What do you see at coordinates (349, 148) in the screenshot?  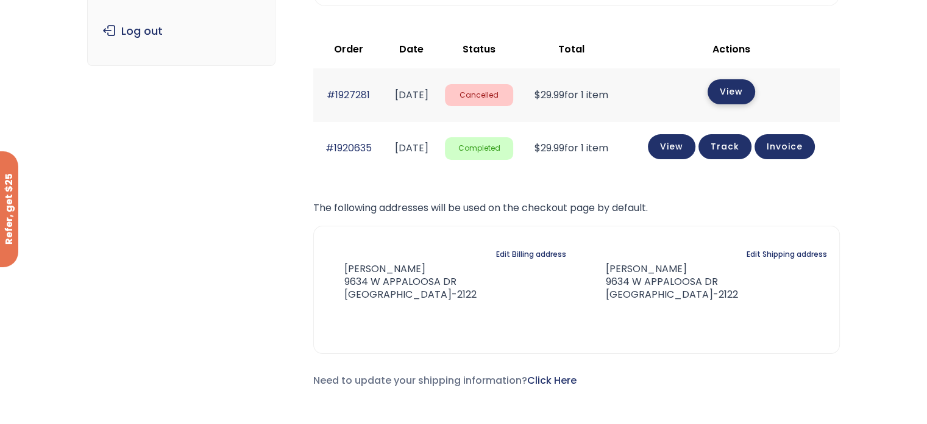 I see `a: #1920635` at bounding box center [349, 148].